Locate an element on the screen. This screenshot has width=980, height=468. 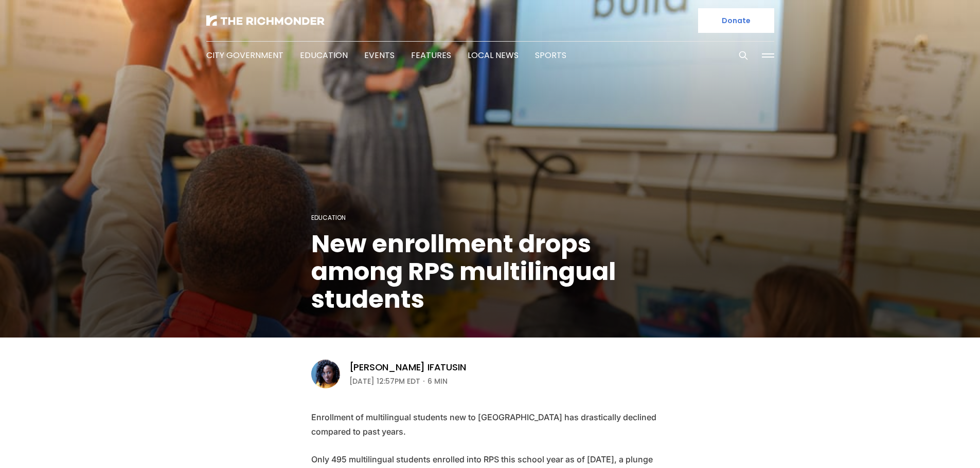
a: Donate is located at coordinates (736, 21).